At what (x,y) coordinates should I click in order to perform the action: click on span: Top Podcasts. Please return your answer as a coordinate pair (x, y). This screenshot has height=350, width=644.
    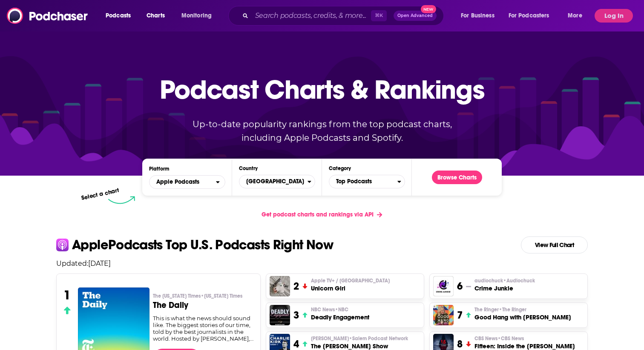
    Looking at the image, I should click on (363, 182).